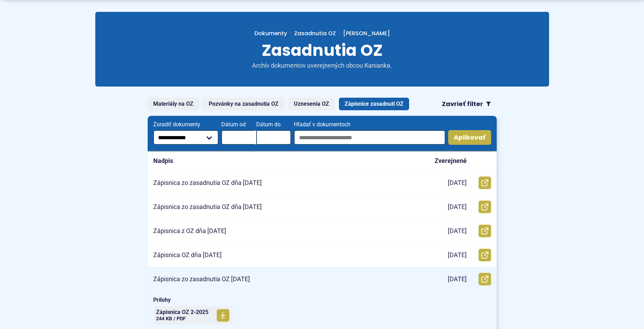 The image size is (644, 329). I want to click on a: Zápisnice zasadnutí OZ, so click(374, 104).